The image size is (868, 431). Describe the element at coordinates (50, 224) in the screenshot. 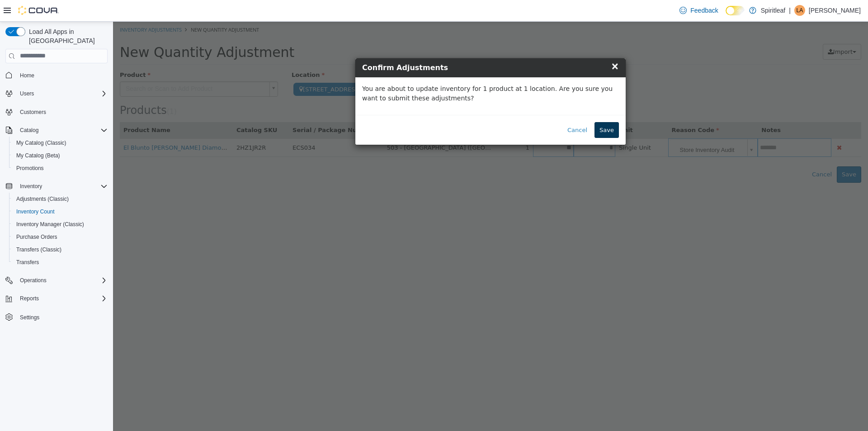

I see `a: Inventory Manager (Classic)` at that location.